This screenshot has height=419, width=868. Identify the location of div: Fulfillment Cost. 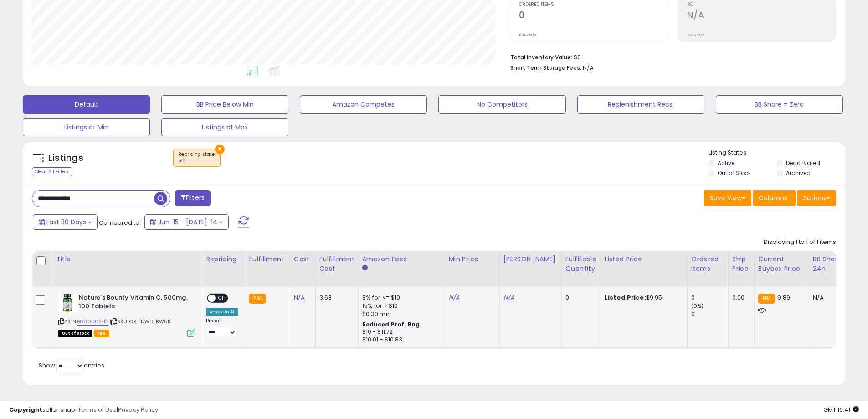
(337, 264).